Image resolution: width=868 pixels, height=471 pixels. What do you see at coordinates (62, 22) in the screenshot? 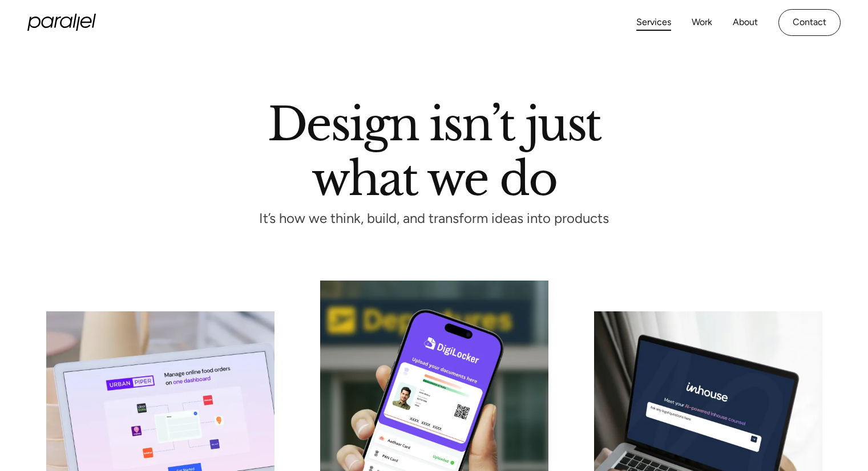
I see `a: home` at bounding box center [62, 22].